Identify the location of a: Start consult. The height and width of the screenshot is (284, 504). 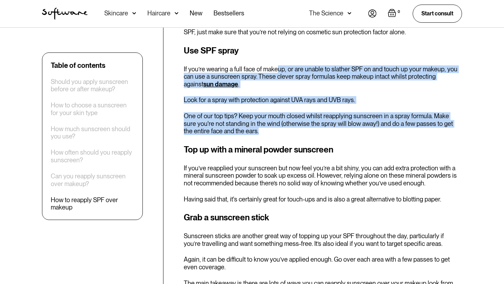
(437, 13).